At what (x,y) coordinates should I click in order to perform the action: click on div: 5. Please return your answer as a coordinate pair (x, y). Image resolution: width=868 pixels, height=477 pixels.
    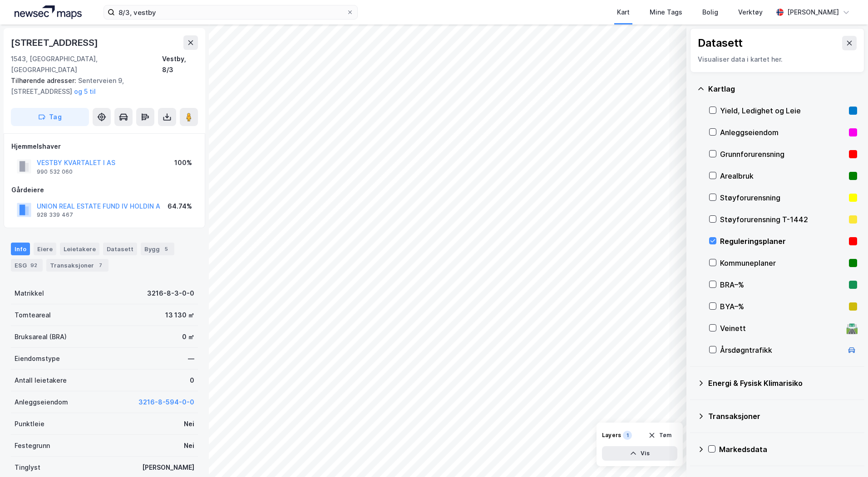
    Looking at the image, I should click on (166, 249).